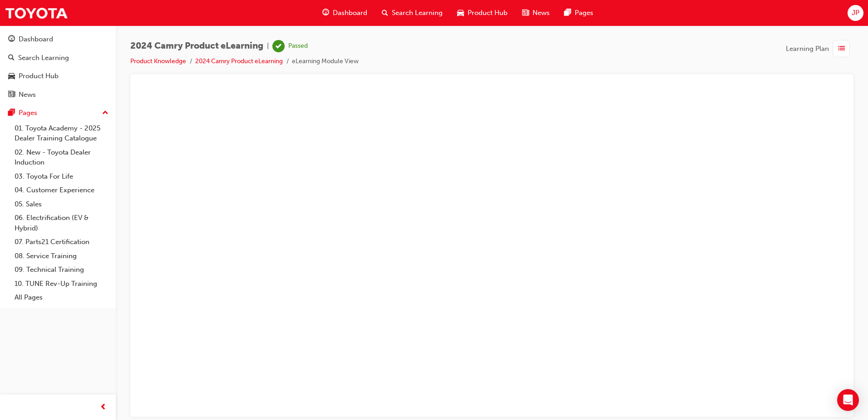 The width and height of the screenshot is (868, 420). Describe the element at coordinates (158, 61) in the screenshot. I see `a: Product Knowledge` at that location.